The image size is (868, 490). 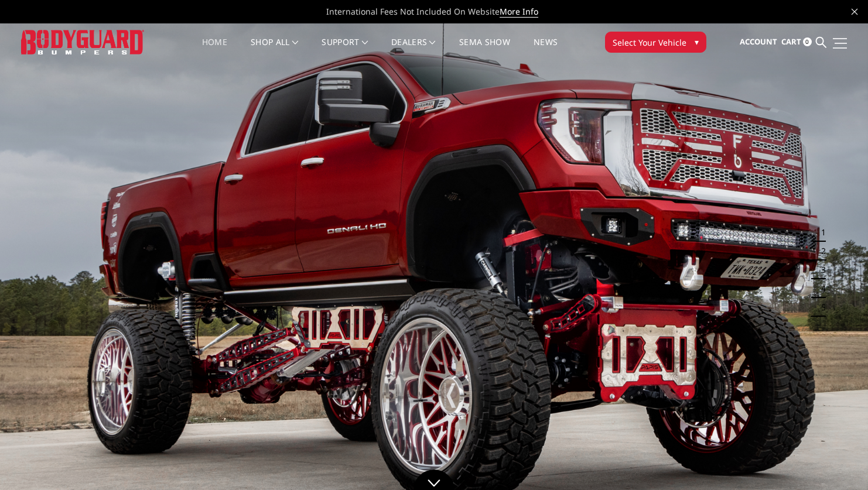 I want to click on button: 5 of 5, so click(x=820, y=308).